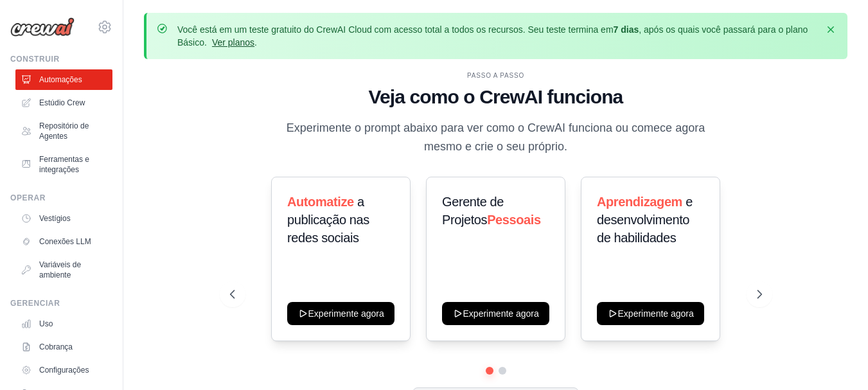 This screenshot has width=868, height=390. What do you see at coordinates (28, 198) in the screenshot?
I see `font: Operar` at bounding box center [28, 198].